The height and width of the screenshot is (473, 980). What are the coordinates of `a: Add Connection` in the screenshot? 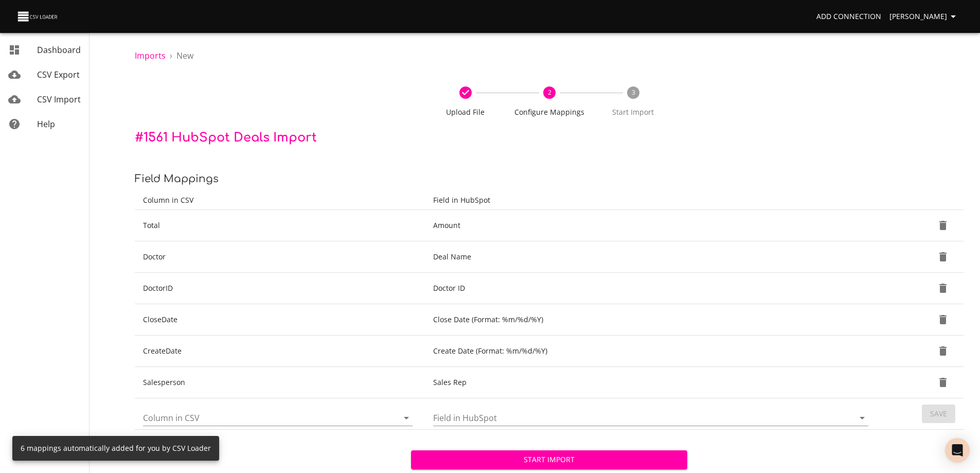 It's located at (849, 16).